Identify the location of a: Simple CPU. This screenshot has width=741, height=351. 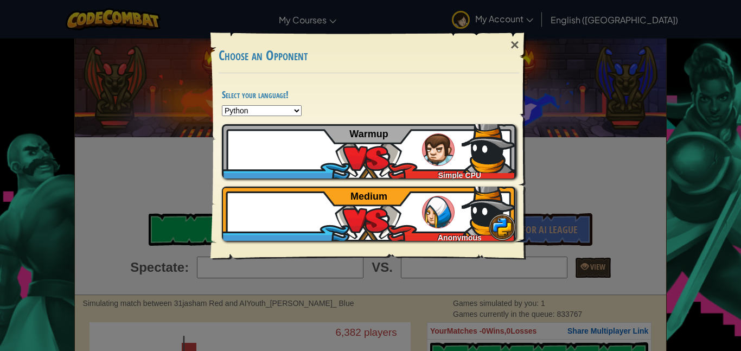
(369, 151).